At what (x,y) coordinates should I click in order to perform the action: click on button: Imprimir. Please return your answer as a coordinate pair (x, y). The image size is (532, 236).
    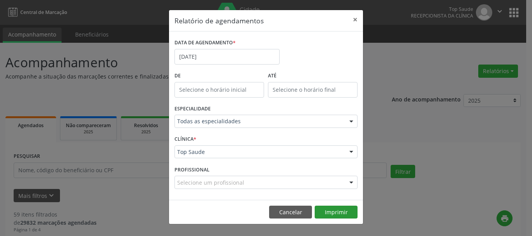
    Looking at the image, I should click on (336, 213).